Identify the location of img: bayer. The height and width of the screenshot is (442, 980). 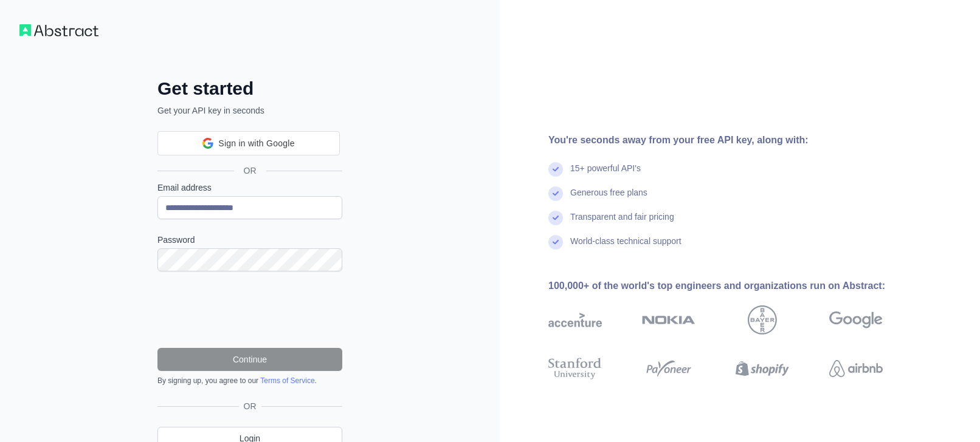
(762, 320).